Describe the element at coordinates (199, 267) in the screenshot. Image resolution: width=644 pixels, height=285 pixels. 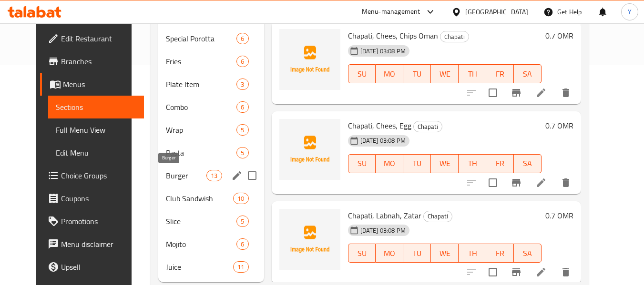
I see `span: Juice` at that location.